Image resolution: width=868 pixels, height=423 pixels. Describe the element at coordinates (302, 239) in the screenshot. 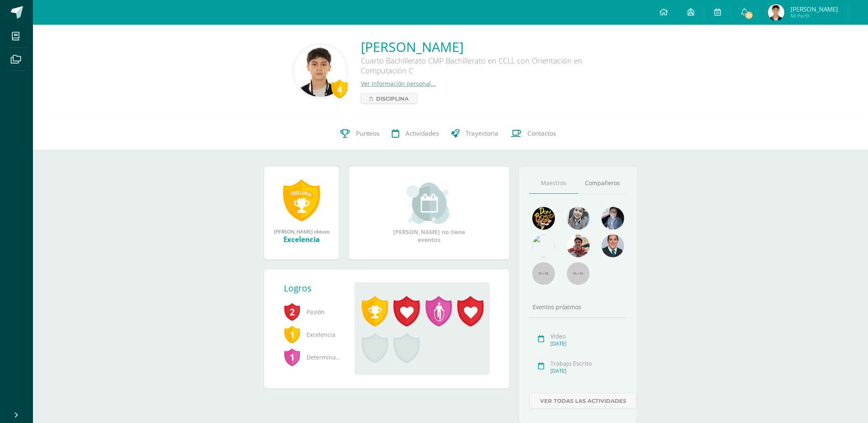

I see `div: Excelencia` at that location.